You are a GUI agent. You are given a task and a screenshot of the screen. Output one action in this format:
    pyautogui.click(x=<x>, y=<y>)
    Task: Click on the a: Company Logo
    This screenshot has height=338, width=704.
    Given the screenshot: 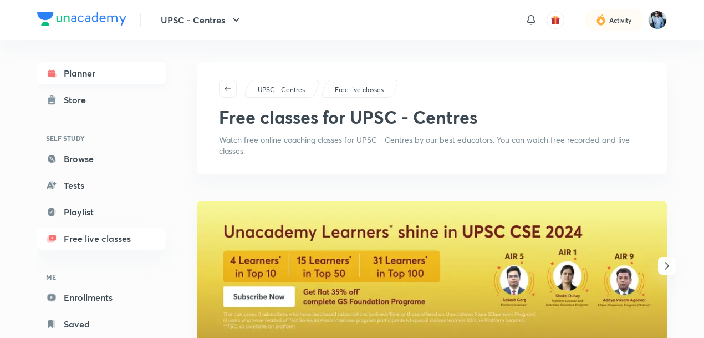 What is the action you would take?
    pyautogui.click(x=82, y=20)
    